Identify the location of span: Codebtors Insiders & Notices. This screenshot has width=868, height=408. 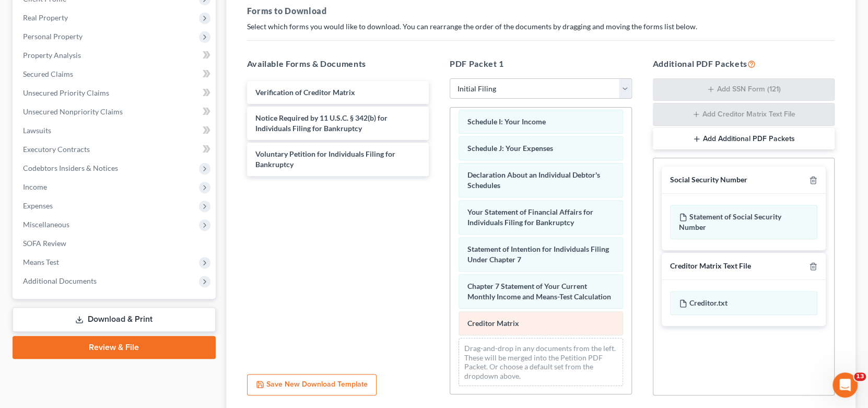
(71, 168).